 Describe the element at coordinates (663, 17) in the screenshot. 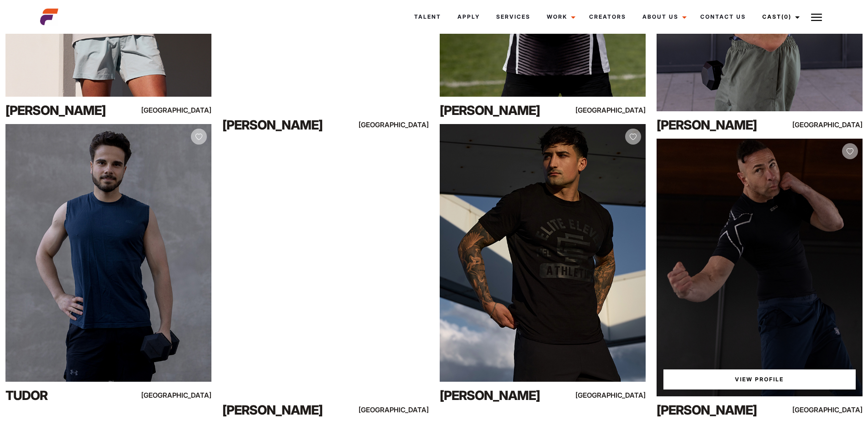

I see `a: About Us` at that location.